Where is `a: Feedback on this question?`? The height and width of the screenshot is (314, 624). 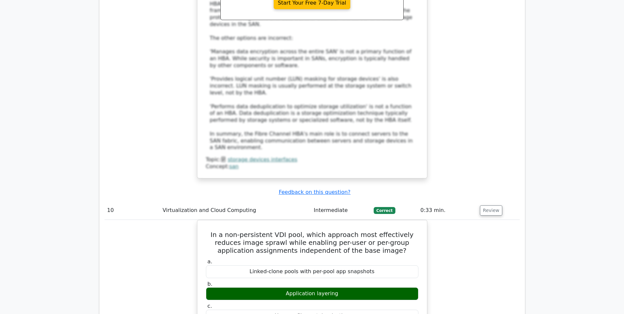
a: Feedback on this question? is located at coordinates (314, 192).